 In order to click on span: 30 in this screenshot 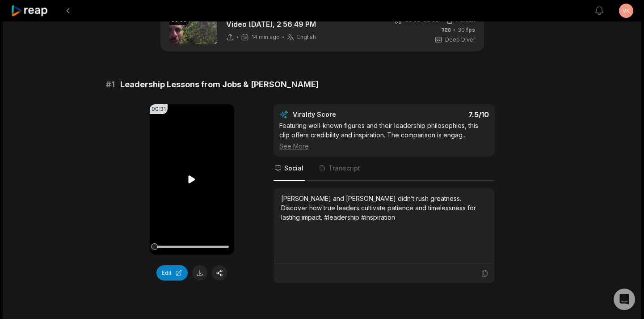, I will do `click(466, 30)`.